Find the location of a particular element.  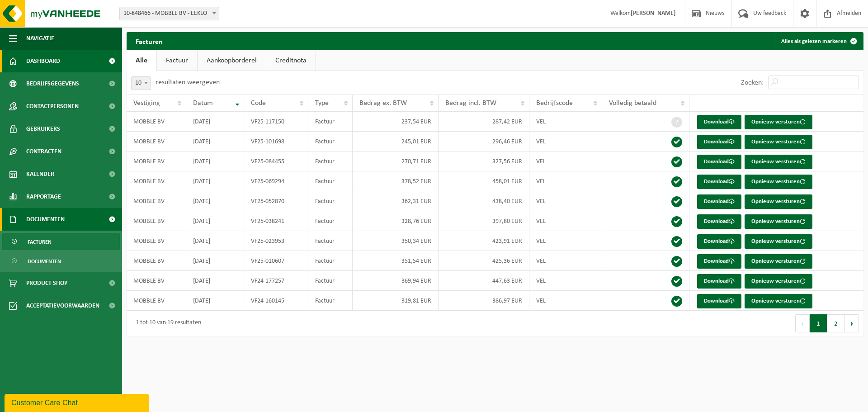

td: 270,71 EUR is located at coordinates (396, 161).